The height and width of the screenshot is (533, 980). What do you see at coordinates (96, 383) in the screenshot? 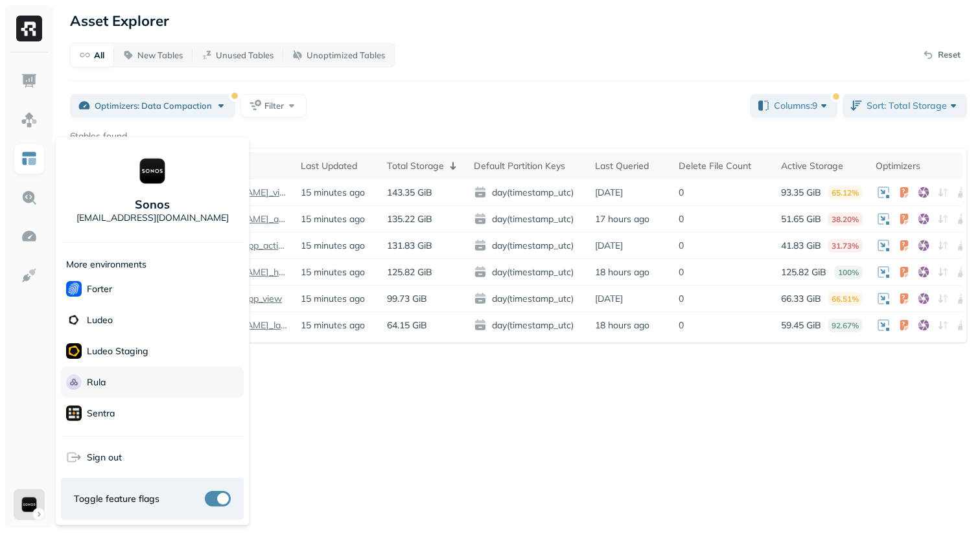
I see `p: Rula` at bounding box center [96, 383].